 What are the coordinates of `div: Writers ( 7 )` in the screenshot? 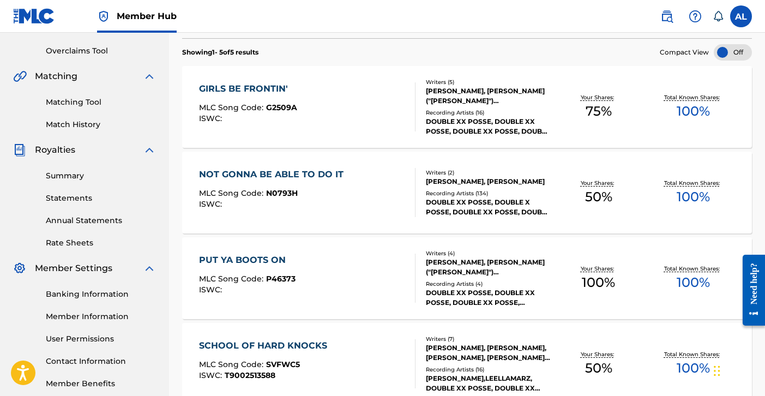 It's located at (488, 338).